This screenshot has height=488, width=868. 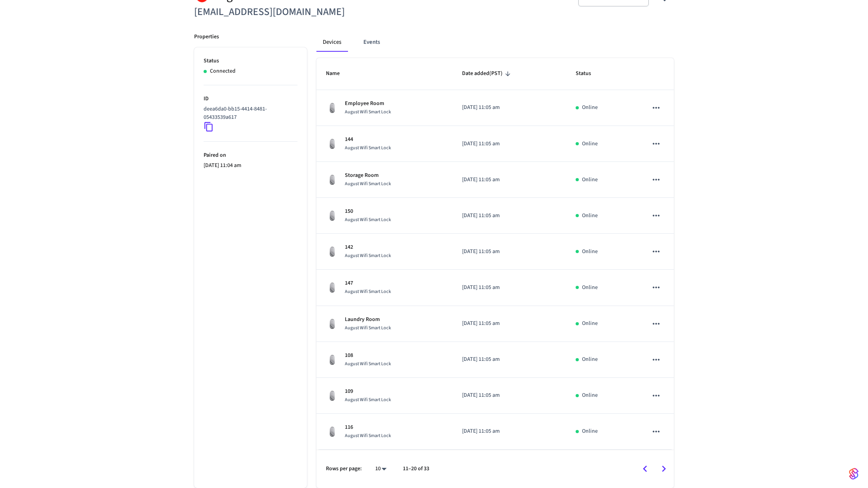 I want to click on button: Devices, so click(x=332, y=42).